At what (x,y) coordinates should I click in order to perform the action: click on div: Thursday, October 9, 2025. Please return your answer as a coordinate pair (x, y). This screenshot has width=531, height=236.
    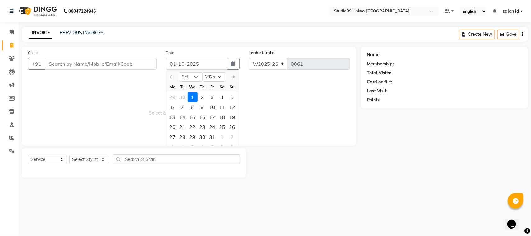
    Looking at the image, I should click on (202, 107).